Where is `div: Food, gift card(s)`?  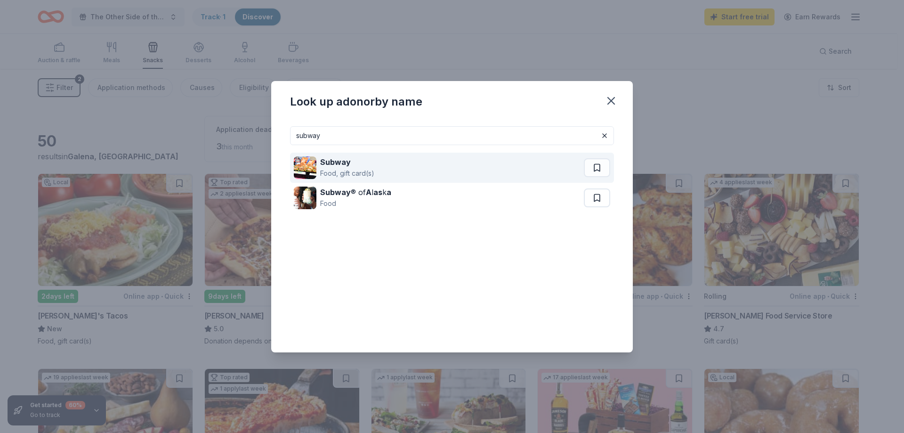
div: Food, gift card(s) is located at coordinates (347, 173).